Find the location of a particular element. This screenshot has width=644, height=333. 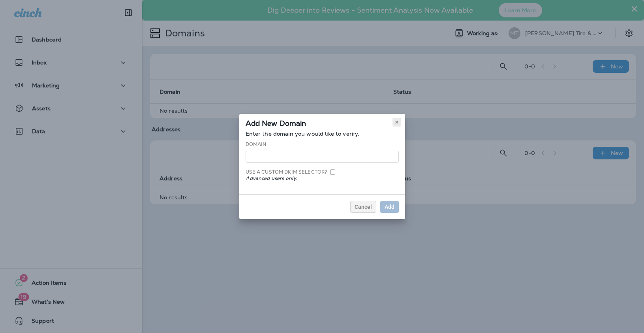

label: Domain is located at coordinates (256, 144).